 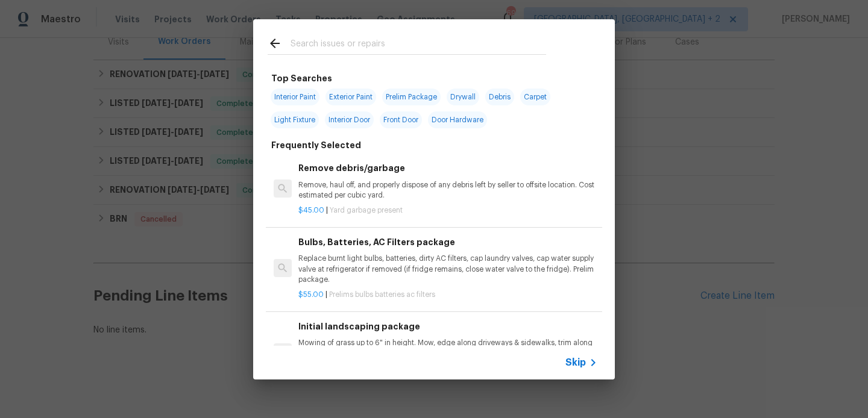 I want to click on span: Yard garbage present, so click(x=366, y=210).